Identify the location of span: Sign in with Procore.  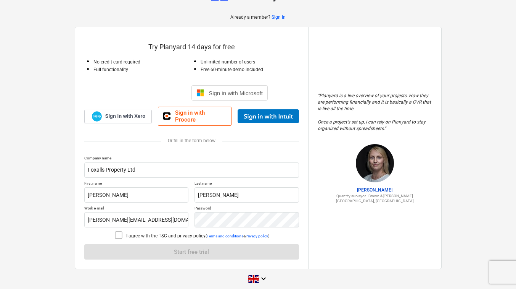
(201, 116).